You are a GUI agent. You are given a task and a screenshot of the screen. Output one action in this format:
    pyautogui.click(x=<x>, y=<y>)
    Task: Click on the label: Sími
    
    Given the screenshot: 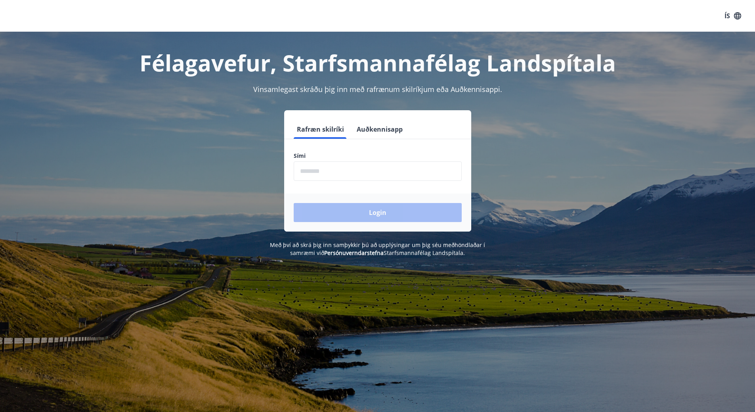 What is the action you would take?
    pyautogui.click(x=378, y=156)
    